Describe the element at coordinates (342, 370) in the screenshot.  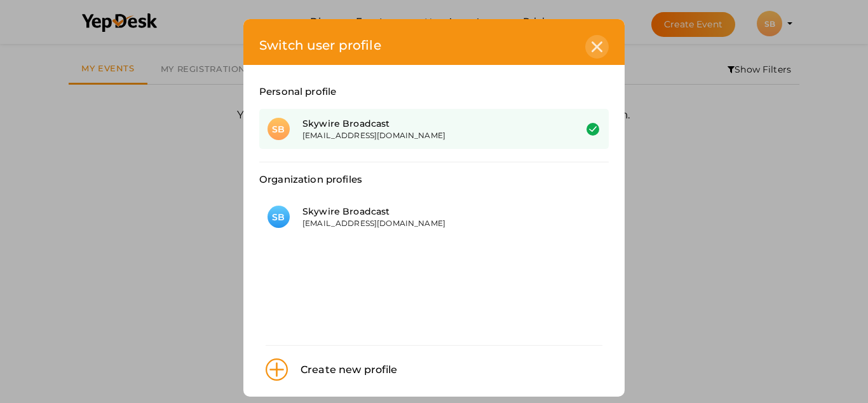
I see `div: Create new profile` at that location.